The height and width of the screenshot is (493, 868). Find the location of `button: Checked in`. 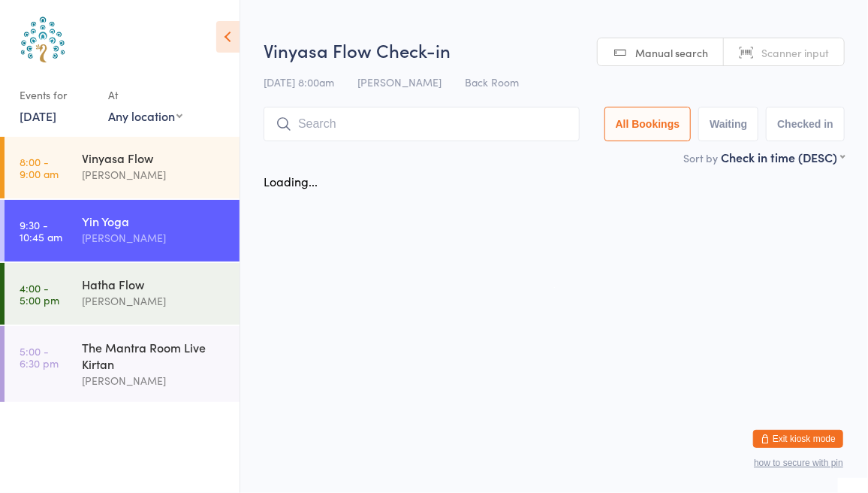

button: Checked in is located at coordinates (805, 124).